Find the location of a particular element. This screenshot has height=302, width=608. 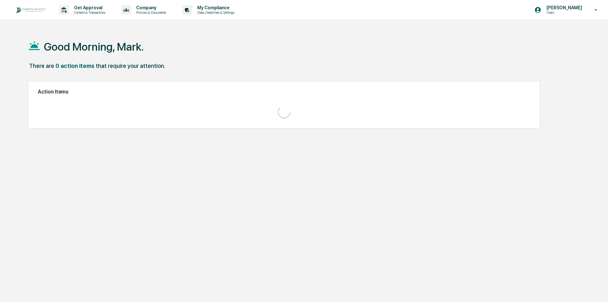

div: 0 action items is located at coordinates (75, 66).